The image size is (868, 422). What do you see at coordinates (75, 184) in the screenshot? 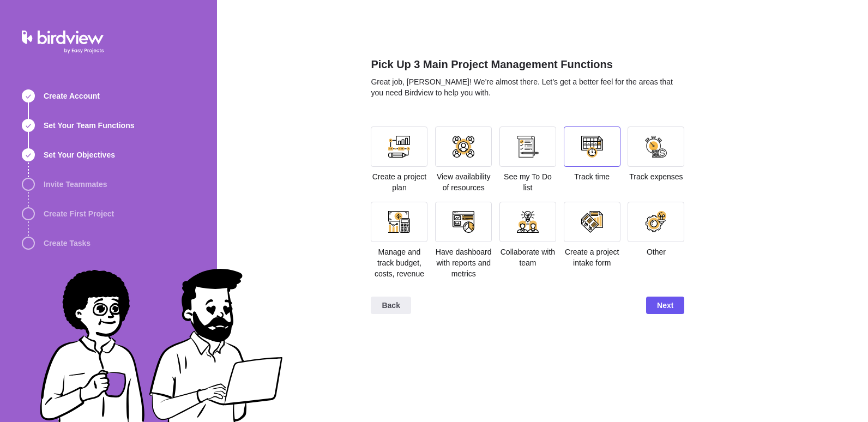
I see `span: Invite Teammates` at bounding box center [75, 184].